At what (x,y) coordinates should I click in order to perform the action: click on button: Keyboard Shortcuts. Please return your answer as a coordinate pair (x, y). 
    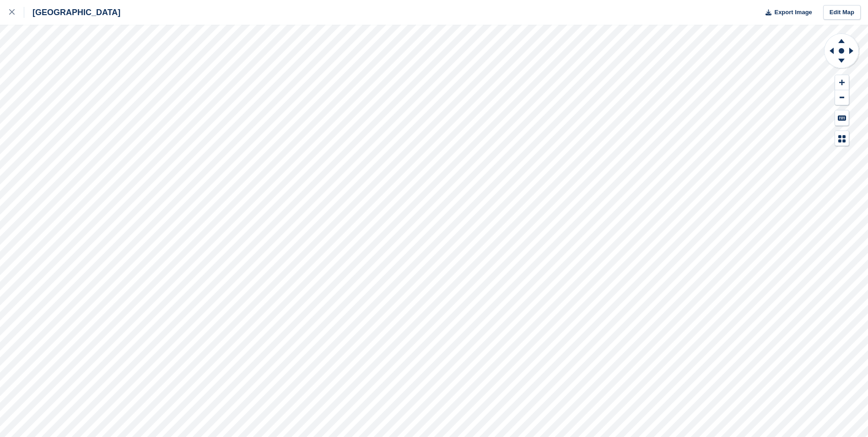
    Looking at the image, I should click on (842, 118).